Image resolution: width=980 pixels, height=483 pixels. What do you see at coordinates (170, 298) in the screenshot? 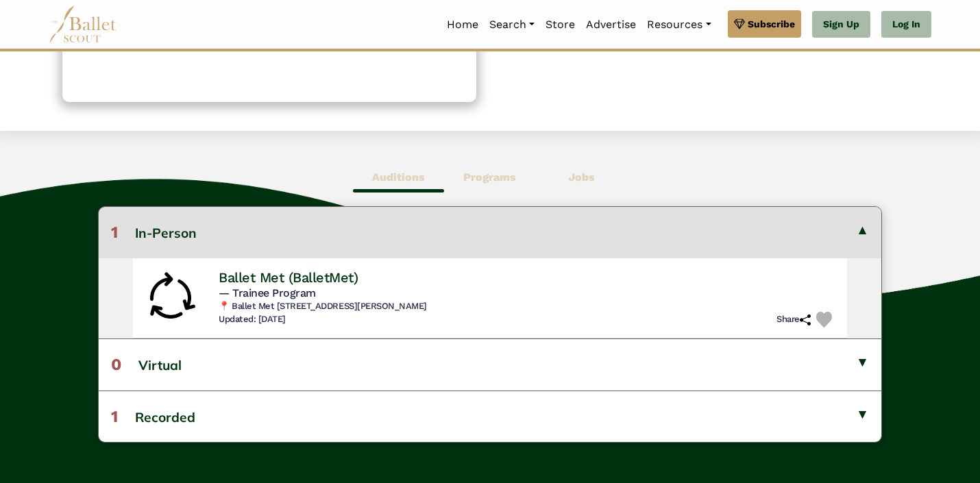
I see `img: Rolling Audition` at bounding box center [170, 298].